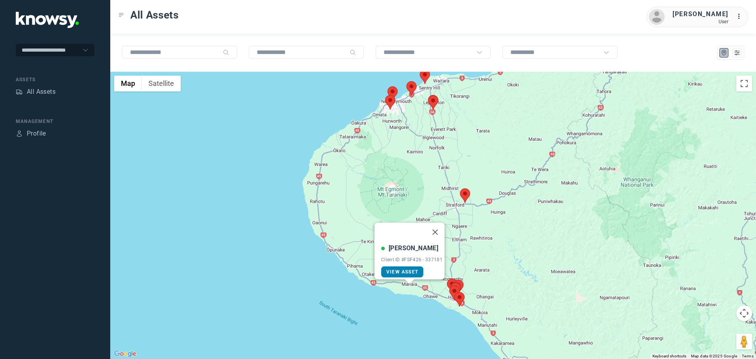 Image resolution: width=756 pixels, height=359 pixels. I want to click on img: avatar.png, so click(657, 17).